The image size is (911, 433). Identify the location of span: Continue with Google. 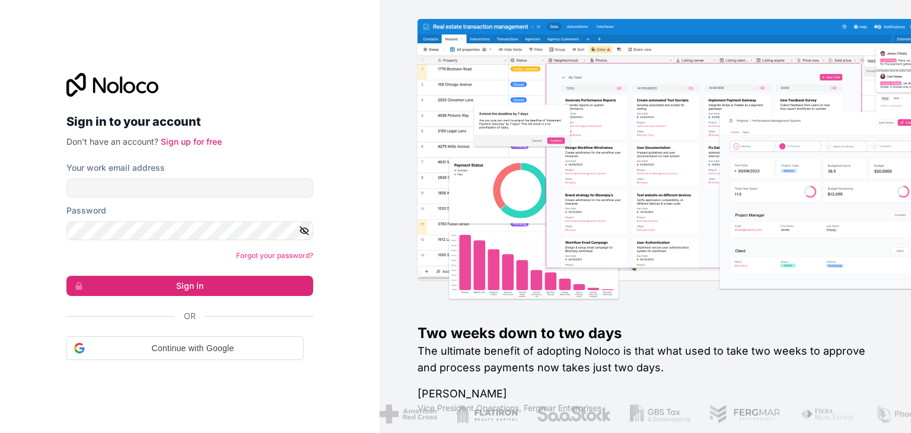
(193, 348).